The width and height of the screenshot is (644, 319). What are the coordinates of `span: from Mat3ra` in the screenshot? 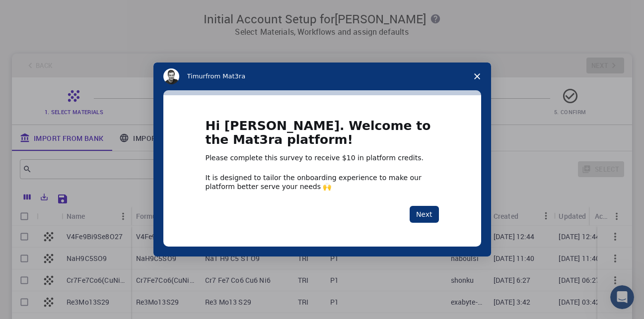 It's located at (226, 76).